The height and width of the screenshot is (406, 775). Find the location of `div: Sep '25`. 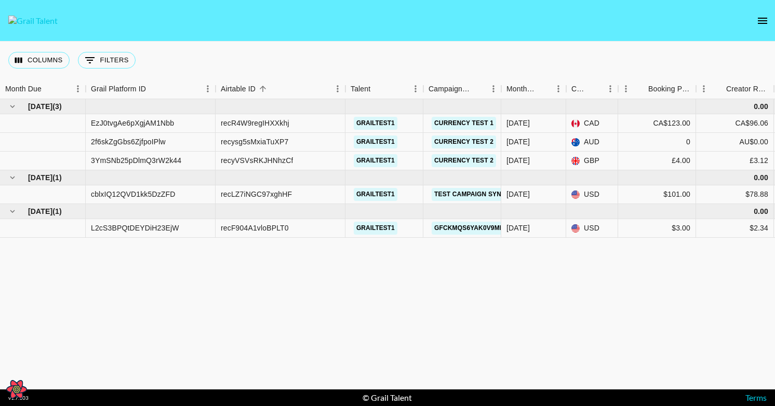

div: Sep '25 is located at coordinates (518, 194).